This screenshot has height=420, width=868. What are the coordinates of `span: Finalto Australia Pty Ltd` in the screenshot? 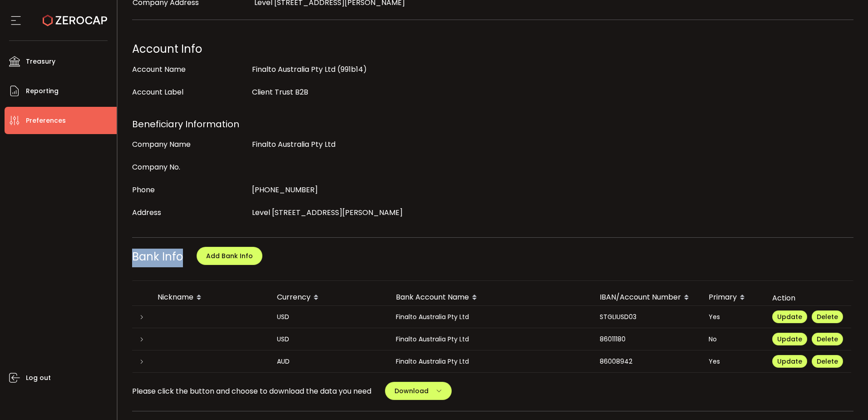 It's located at (294, 144).